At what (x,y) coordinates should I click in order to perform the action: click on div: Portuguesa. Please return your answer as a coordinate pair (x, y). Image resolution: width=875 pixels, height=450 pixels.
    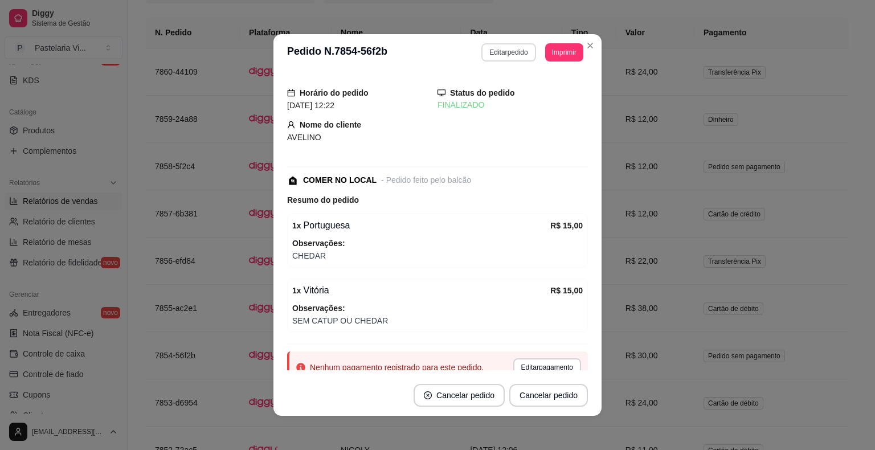
    Looking at the image, I should click on (421, 225).